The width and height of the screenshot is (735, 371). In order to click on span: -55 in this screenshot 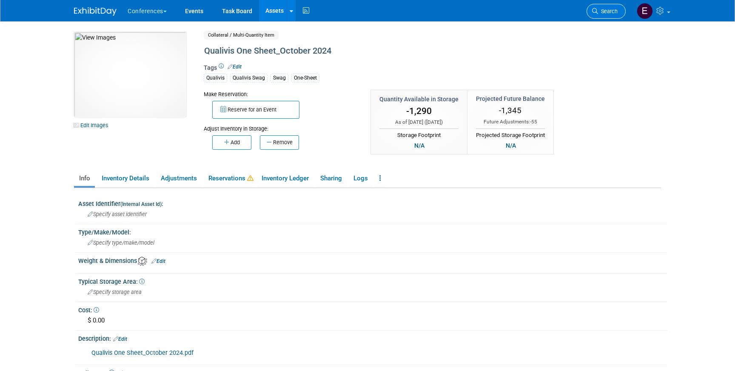, I will do `click(534, 122)`.